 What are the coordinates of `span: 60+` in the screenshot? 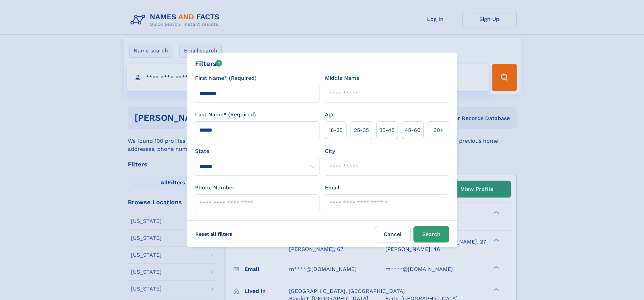 It's located at (438, 130).